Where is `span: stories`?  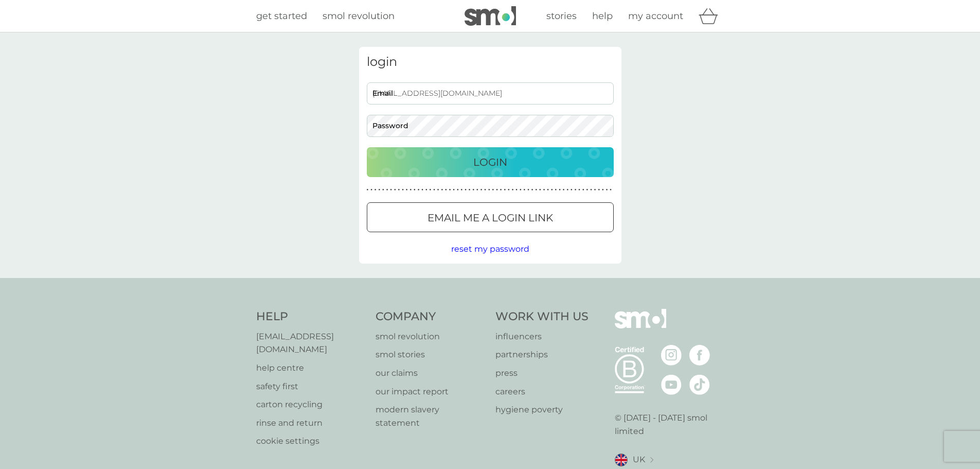
span: stories is located at coordinates (561, 16).